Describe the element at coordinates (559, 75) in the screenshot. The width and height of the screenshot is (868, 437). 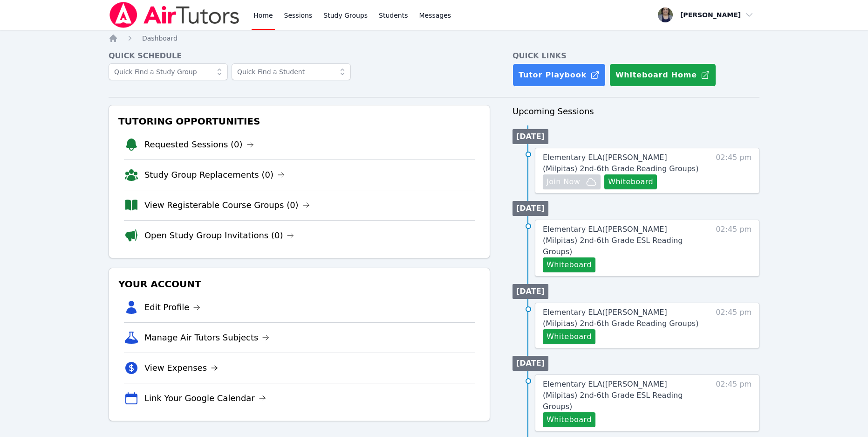
I see `a: Tutor Playbook` at that location.